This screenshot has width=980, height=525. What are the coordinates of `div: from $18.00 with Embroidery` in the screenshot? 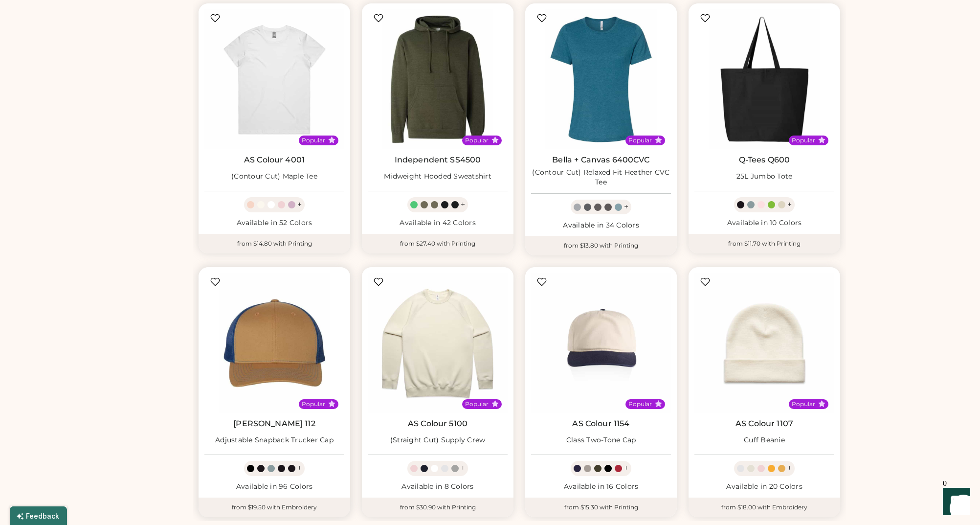 It's located at (765, 507).